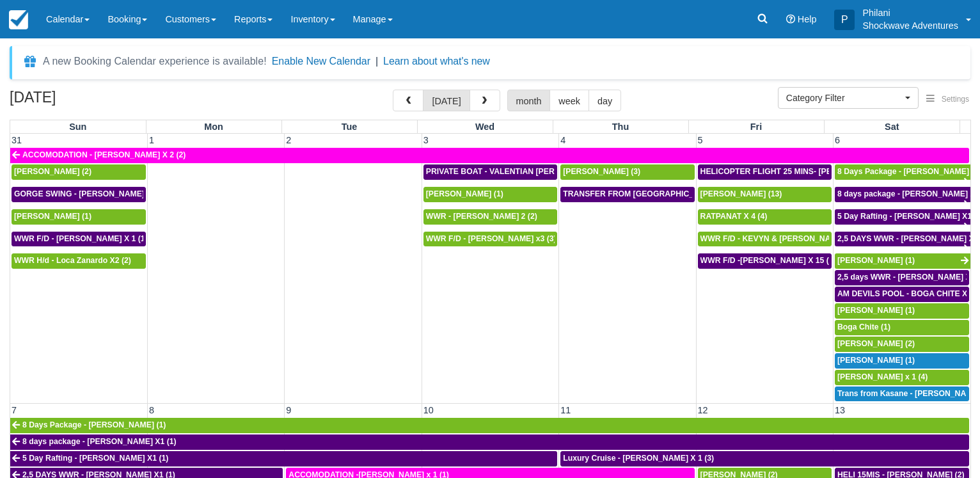 This screenshot has height=478, width=980. I want to click on span: RATPANAT X 4 (4), so click(734, 216).